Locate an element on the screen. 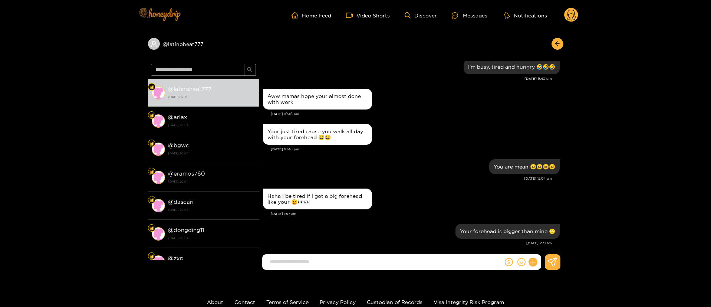 The height and width of the screenshot is (307, 711). div: Your just tired cause you walk all day with your forehead 😆😆 is located at coordinates (317, 134).